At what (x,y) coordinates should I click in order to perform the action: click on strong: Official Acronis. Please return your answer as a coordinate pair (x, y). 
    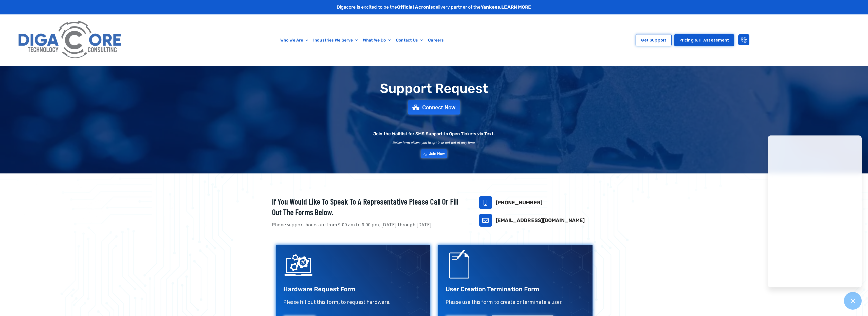
    Looking at the image, I should click on (415, 7).